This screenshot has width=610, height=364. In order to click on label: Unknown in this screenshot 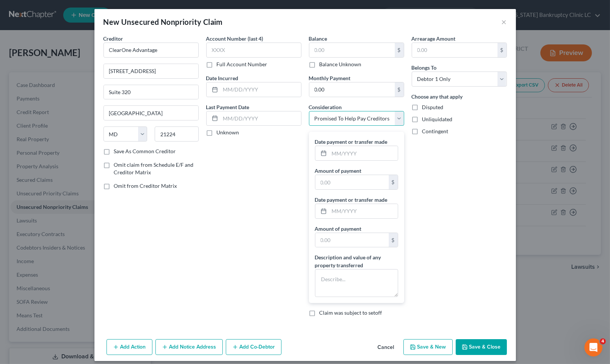, I will do `click(228, 132)`.